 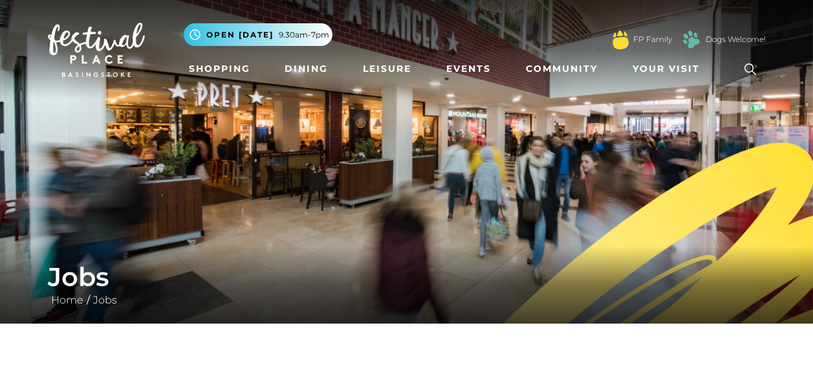 I want to click on a: Dining, so click(x=306, y=69).